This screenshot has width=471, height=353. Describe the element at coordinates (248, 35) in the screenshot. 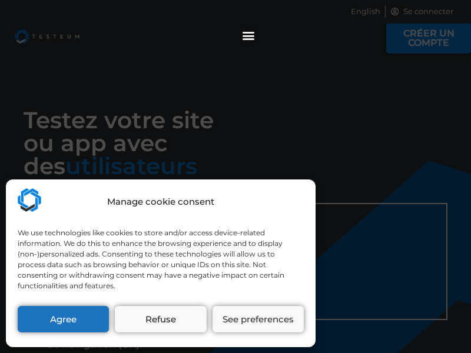

I see `div: Permuter le menu` at that location.